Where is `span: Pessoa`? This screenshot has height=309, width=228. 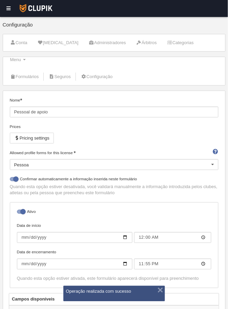 span: Pessoa is located at coordinates (21, 165).